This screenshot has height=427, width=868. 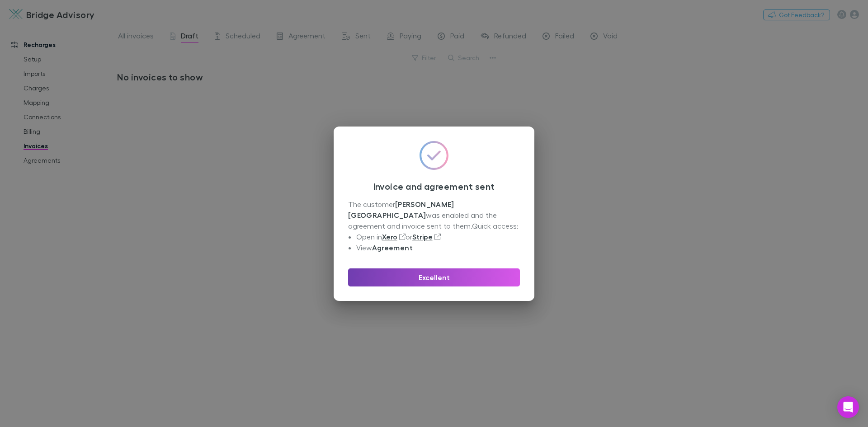 What do you see at coordinates (438, 236) in the screenshot?
I see `li: Open in or` at bounding box center [438, 236].